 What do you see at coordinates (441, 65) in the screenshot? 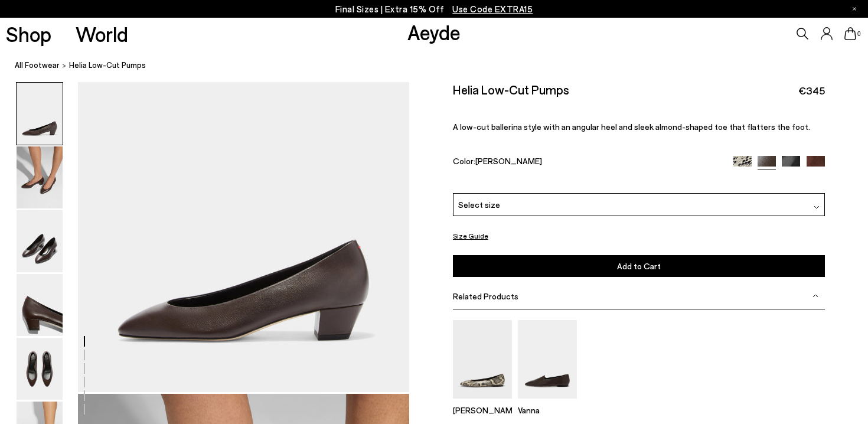
I see `nav: breadcrumb` at bounding box center [441, 65].